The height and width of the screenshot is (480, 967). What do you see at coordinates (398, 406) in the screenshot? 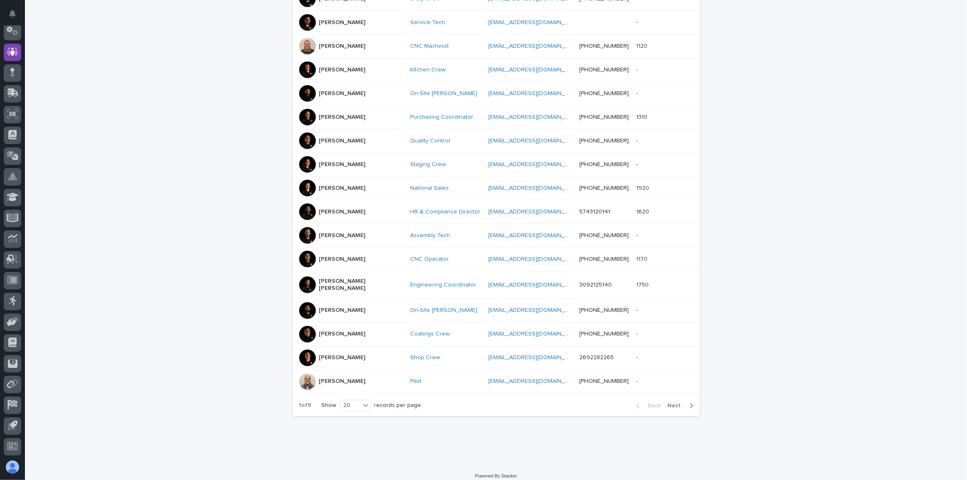
I see `p: records per page` at bounding box center [398, 406].